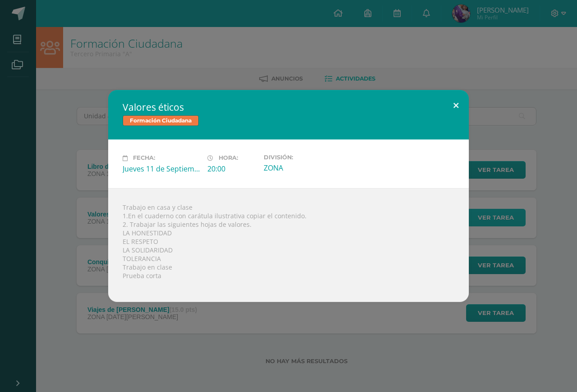 The image size is (577, 392). I want to click on div: Jueves 11 de Septiembre, so click(161, 169).